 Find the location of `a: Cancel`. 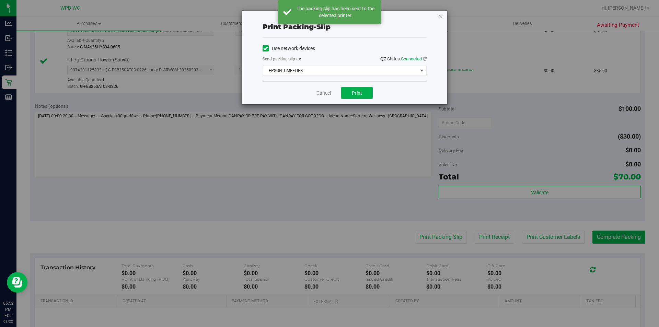

a: Cancel is located at coordinates (323, 93).